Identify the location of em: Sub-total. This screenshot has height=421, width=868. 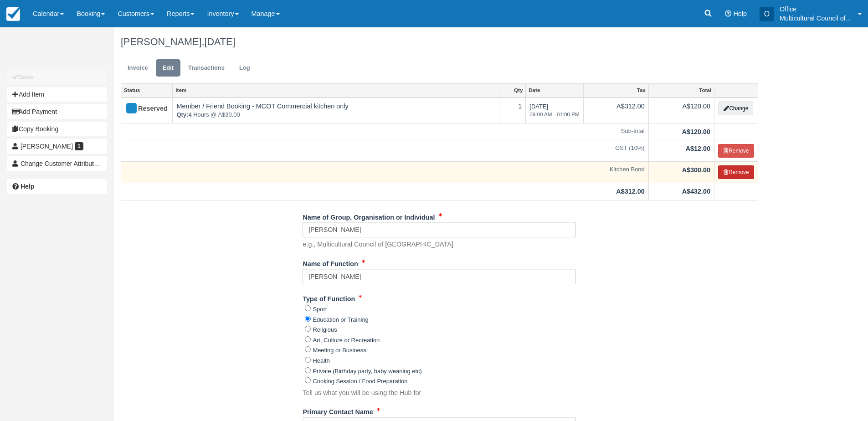
(385, 132).